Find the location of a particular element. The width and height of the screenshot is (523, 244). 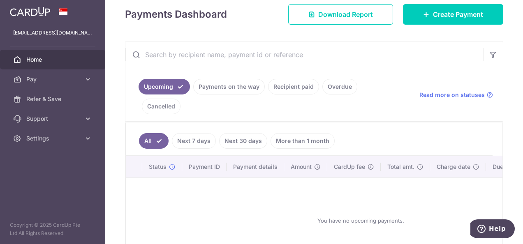

a: Read more on statuses is located at coordinates (456, 95).